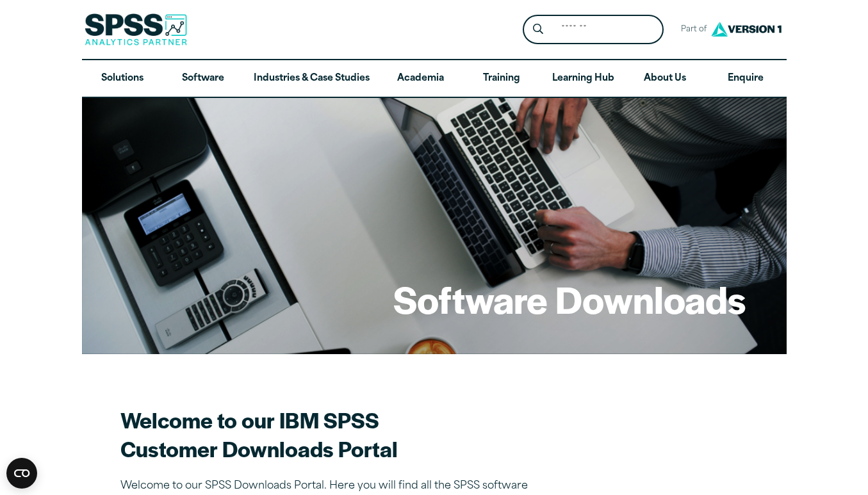  I want to click on nav: Desktop version of site main menu, so click(434, 79).